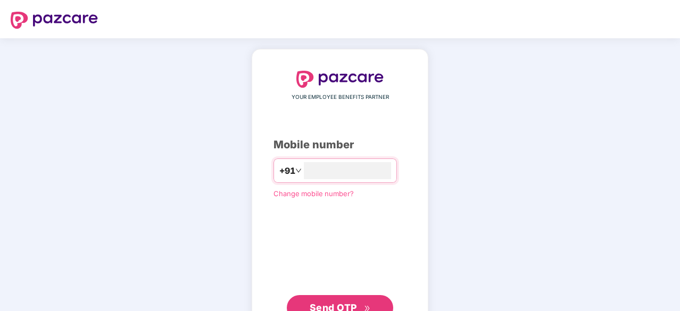 The width and height of the screenshot is (680, 311). What do you see at coordinates (340, 145) in the screenshot?
I see `div: Mobile number` at bounding box center [340, 145].